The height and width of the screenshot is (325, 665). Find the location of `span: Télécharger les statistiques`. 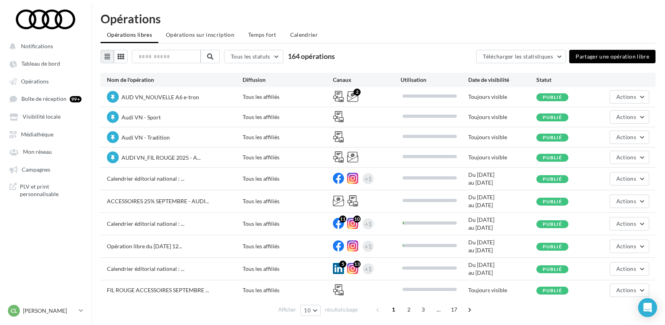

span: Télécharger les statistiques is located at coordinates (518, 56).